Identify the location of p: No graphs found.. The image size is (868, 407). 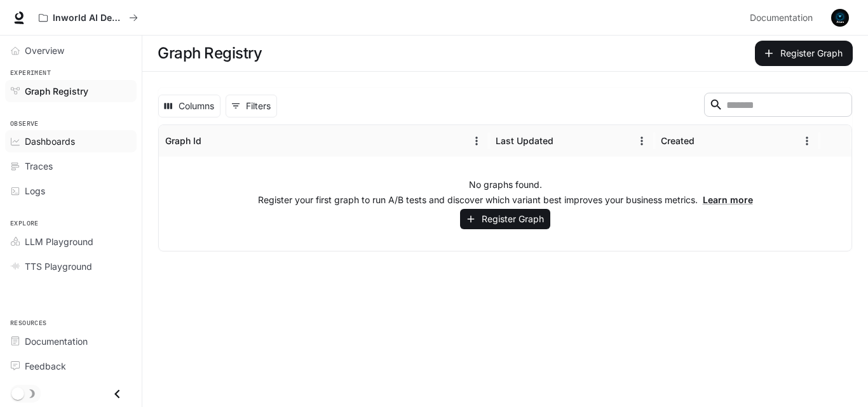
(505, 185).